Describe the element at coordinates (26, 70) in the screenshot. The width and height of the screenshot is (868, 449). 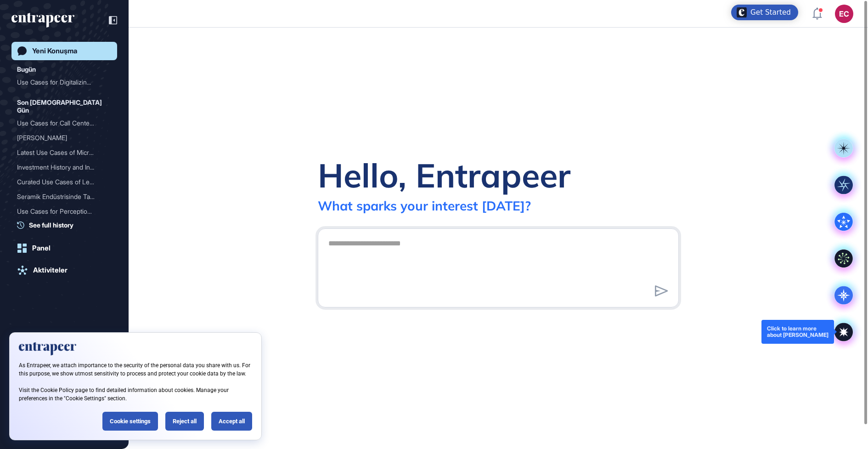
I see `div: Bugün` at that location.